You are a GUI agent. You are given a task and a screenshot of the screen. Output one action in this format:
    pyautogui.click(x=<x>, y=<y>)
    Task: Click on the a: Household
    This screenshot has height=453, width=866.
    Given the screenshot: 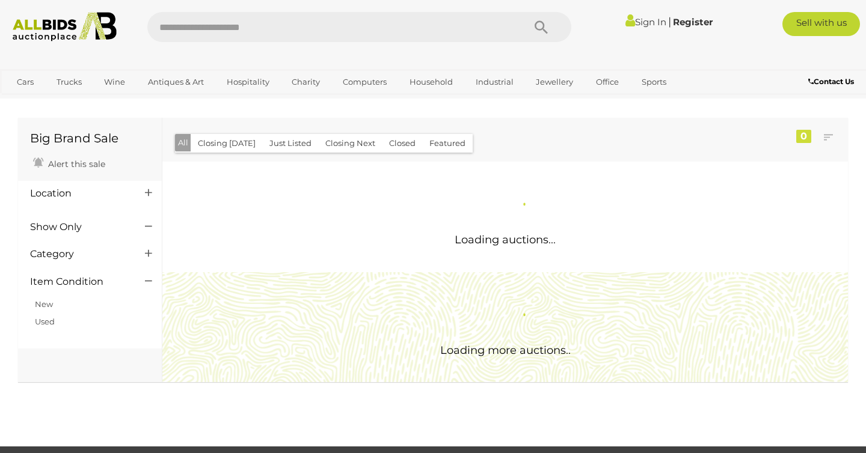 What is the action you would take?
    pyautogui.click(x=431, y=82)
    